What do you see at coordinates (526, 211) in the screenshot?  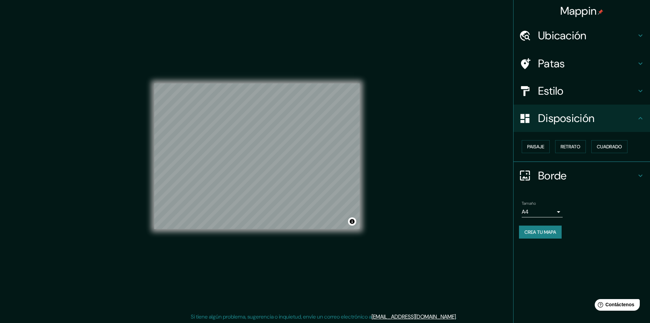 I see `font: A4` at bounding box center [526, 211].